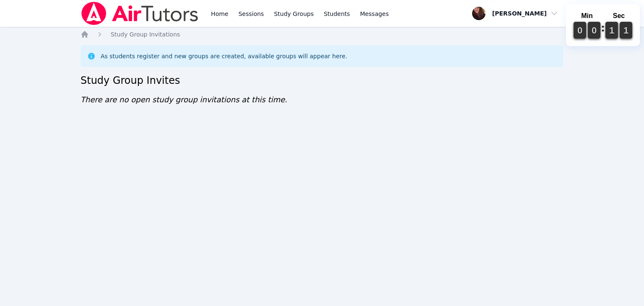 This screenshot has height=306, width=644. I want to click on span: Study Group Invitations, so click(145, 34).